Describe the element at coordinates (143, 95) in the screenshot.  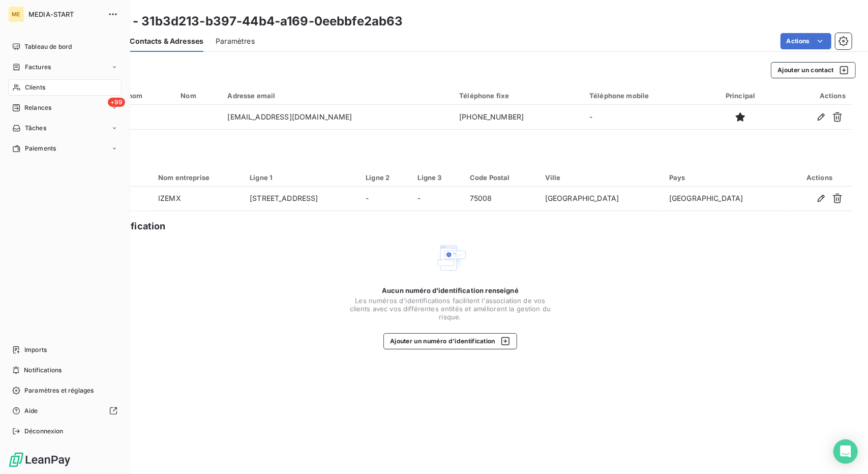
I see `div: Prénom` at that location.